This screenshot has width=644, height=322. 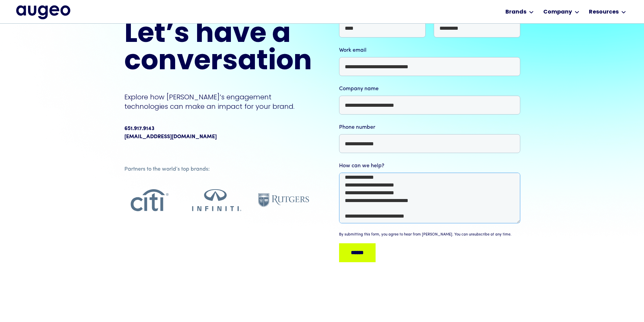 I want to click on div: Brands, so click(x=516, y=12).